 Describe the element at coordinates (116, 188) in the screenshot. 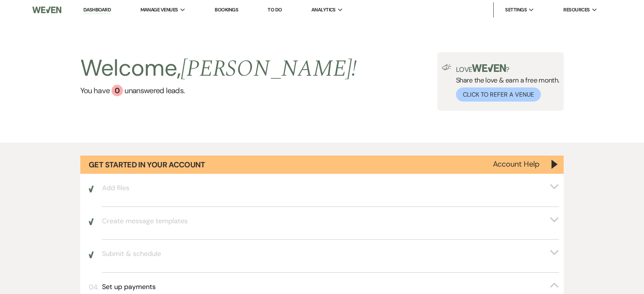

I see `h3: Add files` at that location.